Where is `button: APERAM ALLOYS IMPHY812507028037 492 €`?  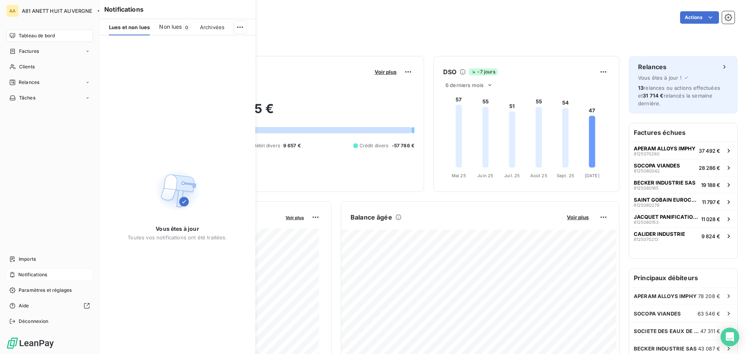 button: APERAM ALLOYS IMPHY812507028037 492 € is located at coordinates (683, 151).